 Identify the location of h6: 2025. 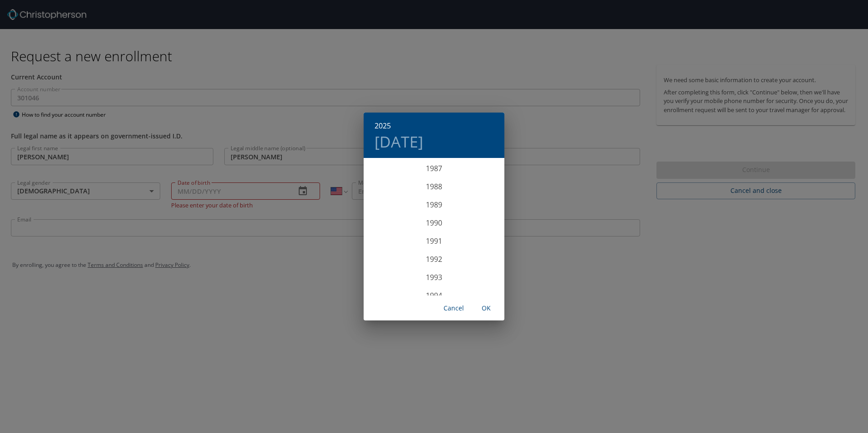
(383, 126).